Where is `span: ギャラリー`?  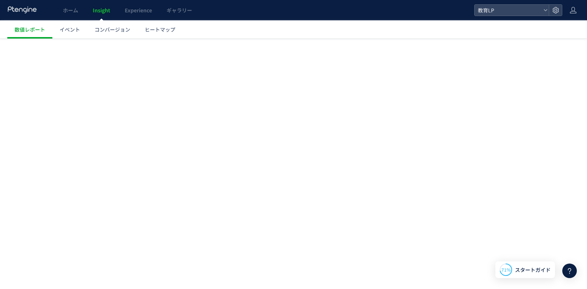 span: ギャラリー is located at coordinates (179, 10).